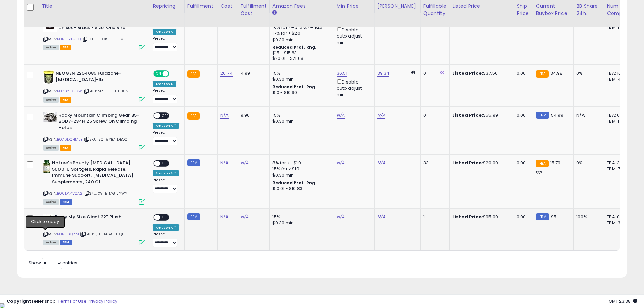 This screenshot has height=308, width=644. What do you see at coordinates (588, 218) in the screenshot?
I see `div: 100%` at bounding box center [588, 218].